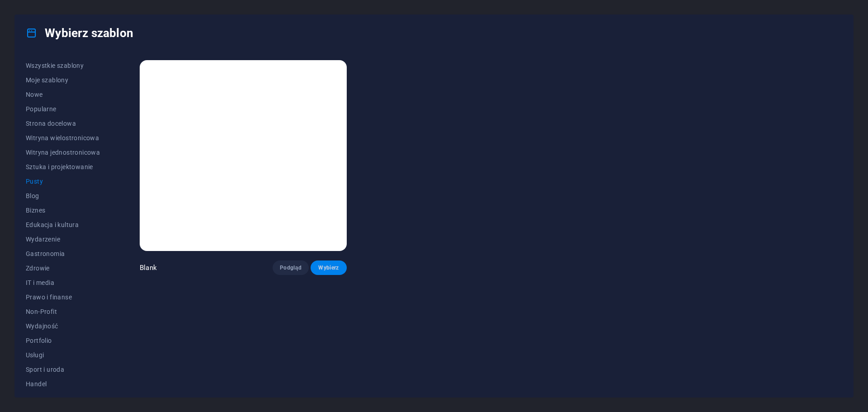 The image size is (868, 412). Describe the element at coordinates (63, 341) in the screenshot. I see `span: Portfolio` at that location.